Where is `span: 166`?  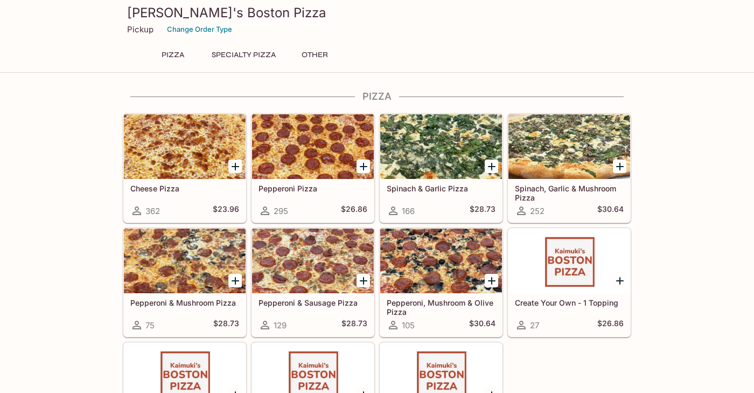
span: 166 is located at coordinates (408, 211).